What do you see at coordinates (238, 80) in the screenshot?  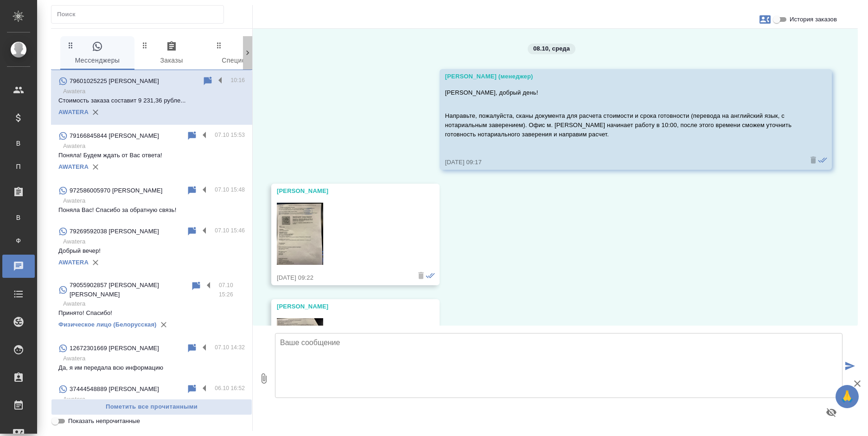 I see `p: 10:16` at bounding box center [238, 80].